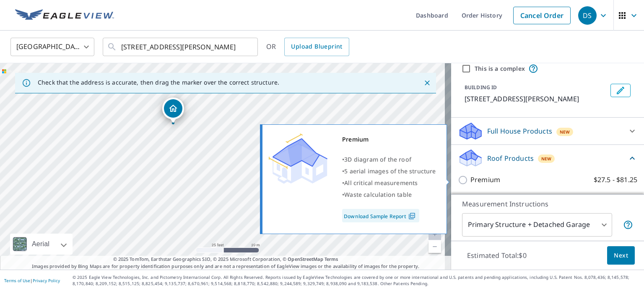 This screenshot has height=291, width=644. What do you see at coordinates (65, 15) in the screenshot?
I see `img: EV Logo` at bounding box center [65, 15].